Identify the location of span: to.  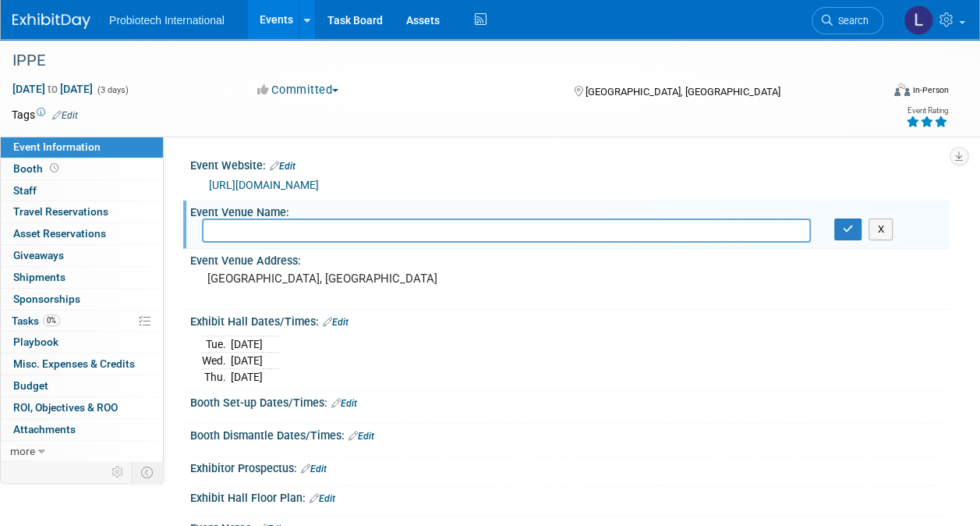
(52, 89).